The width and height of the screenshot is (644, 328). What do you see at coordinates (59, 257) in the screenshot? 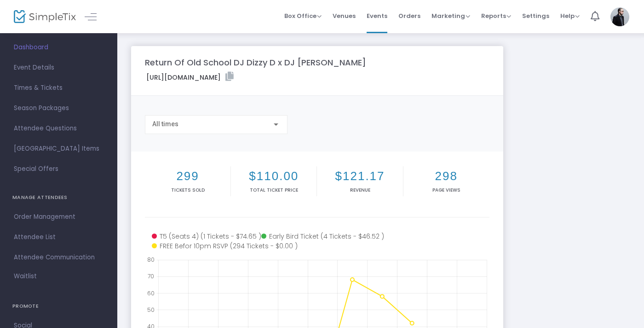
I see `span: Attendee Communication` at bounding box center [59, 257].